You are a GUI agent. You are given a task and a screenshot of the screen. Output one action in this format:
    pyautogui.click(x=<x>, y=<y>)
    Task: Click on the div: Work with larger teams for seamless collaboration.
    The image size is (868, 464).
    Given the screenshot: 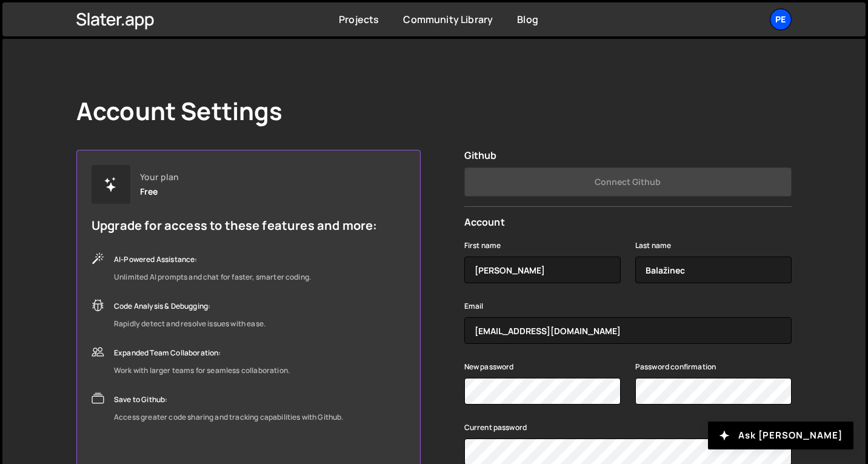 What is the action you would take?
    pyautogui.click(x=202, y=370)
    